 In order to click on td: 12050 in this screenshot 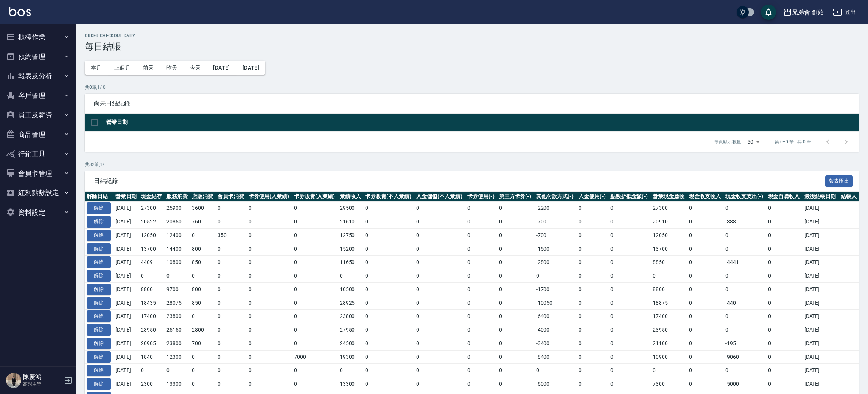, I will do `click(669, 235)`.